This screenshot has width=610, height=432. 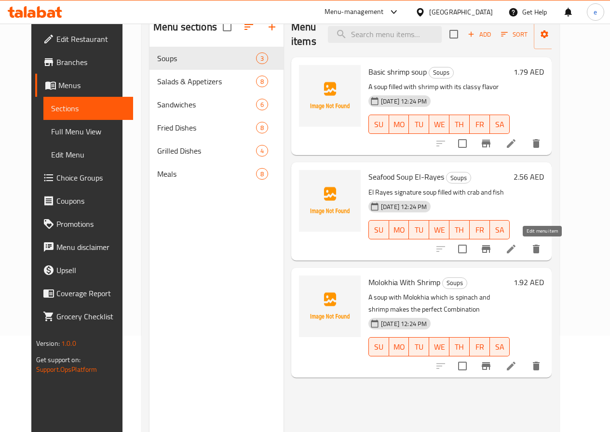 I want to click on h2: Menu items, so click(x=304, y=34).